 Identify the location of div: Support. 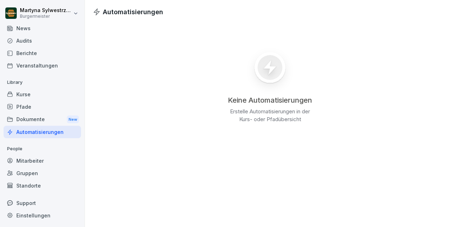
(42, 203).